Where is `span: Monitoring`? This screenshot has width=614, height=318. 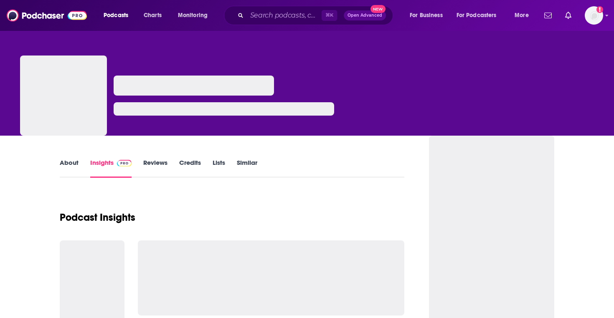 span: Monitoring is located at coordinates (192, 15).